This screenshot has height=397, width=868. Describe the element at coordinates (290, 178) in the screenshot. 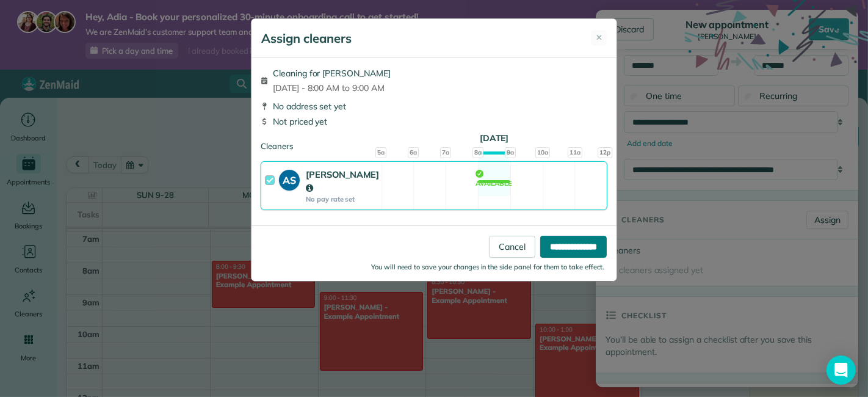

I see `strong: AS` at that location.